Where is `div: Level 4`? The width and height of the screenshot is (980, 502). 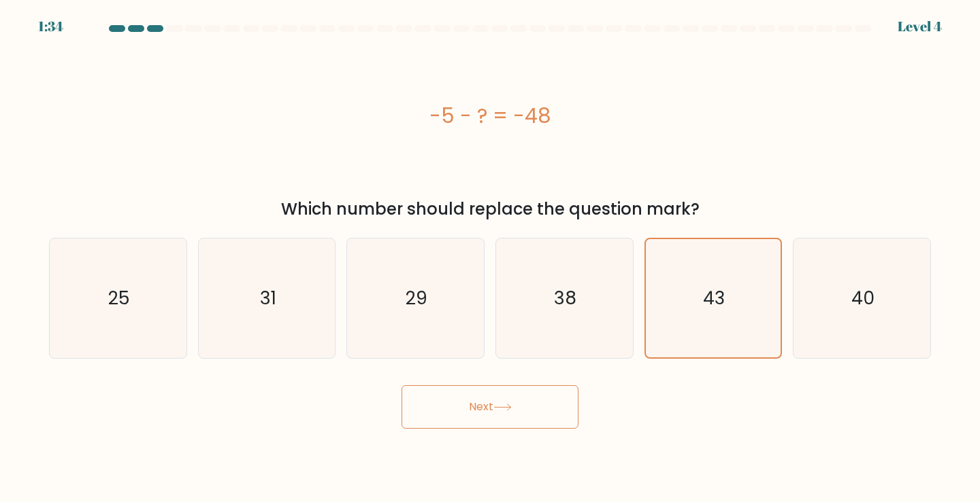 div: Level 4 is located at coordinates (919, 27).